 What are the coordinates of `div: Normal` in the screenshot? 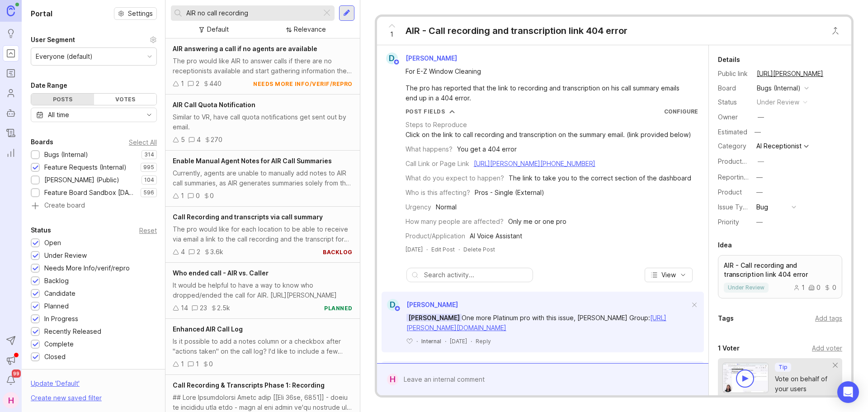 It's located at (446, 207).